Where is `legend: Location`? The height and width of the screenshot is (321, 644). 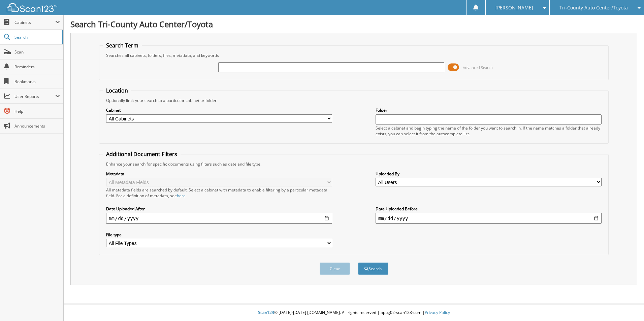
legend: Location is located at coordinates (117, 91).